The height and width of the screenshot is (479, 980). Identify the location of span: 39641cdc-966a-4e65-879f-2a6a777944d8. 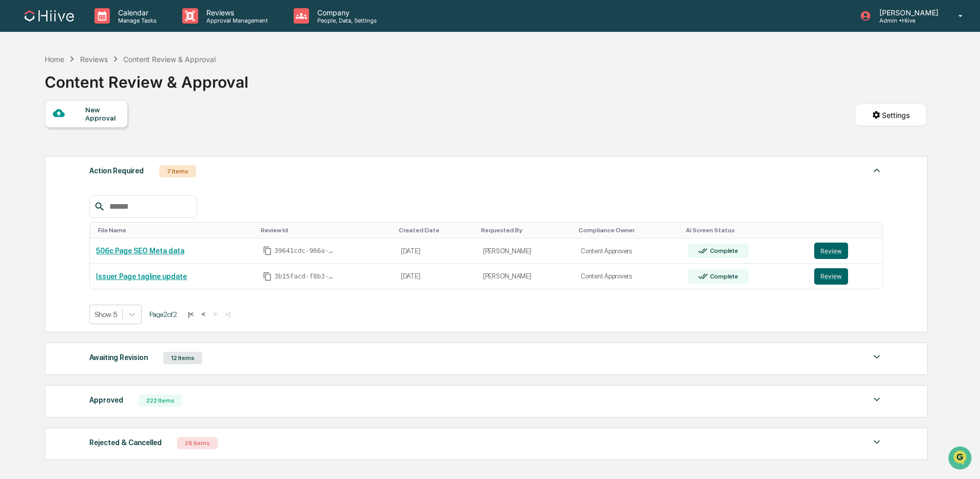
(305, 251).